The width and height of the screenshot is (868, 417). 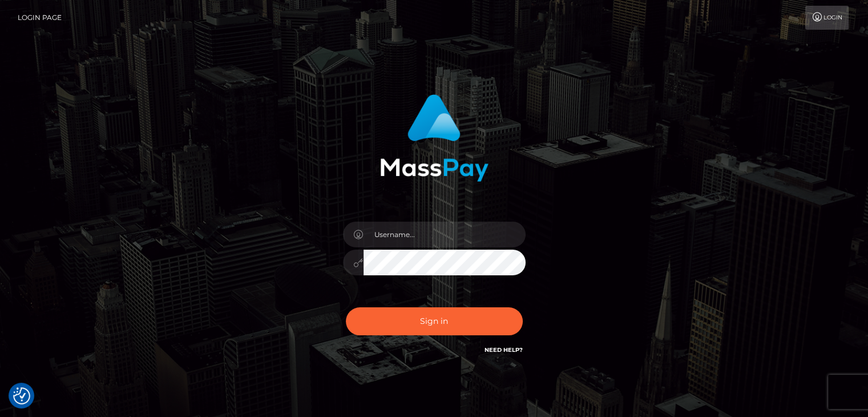 What do you see at coordinates (445, 234) in the screenshot?
I see `input: Username...` at bounding box center [445, 234].